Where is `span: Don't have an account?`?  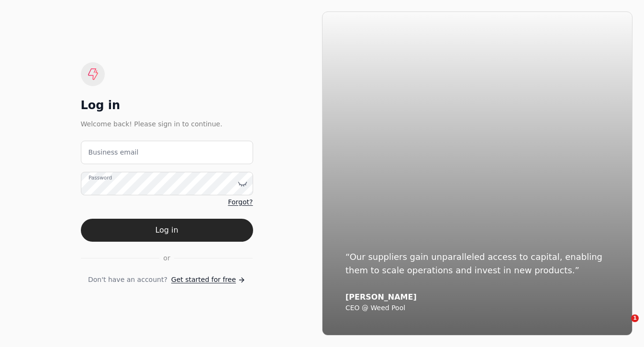 span: Don't have an account? is located at coordinates (128, 280).